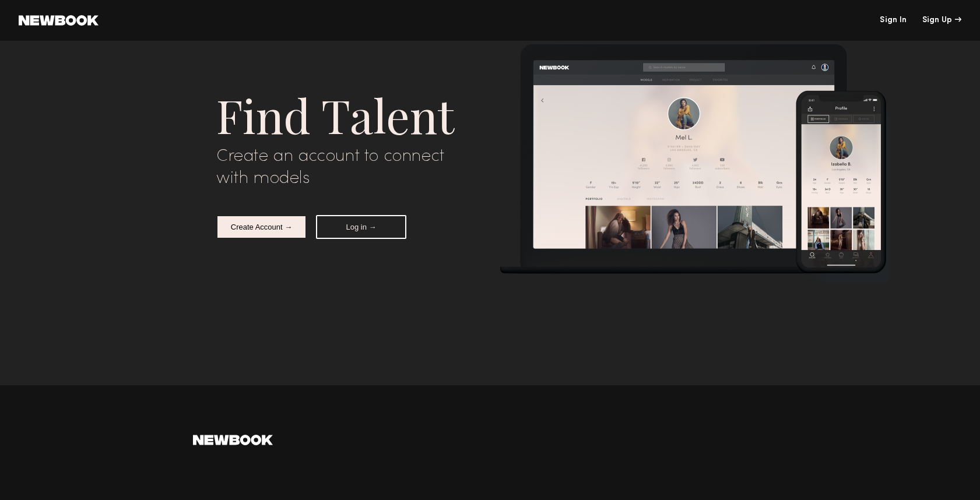 This screenshot has width=980, height=500. Describe the element at coordinates (361, 226) in the screenshot. I see `button: Log in →` at that location.